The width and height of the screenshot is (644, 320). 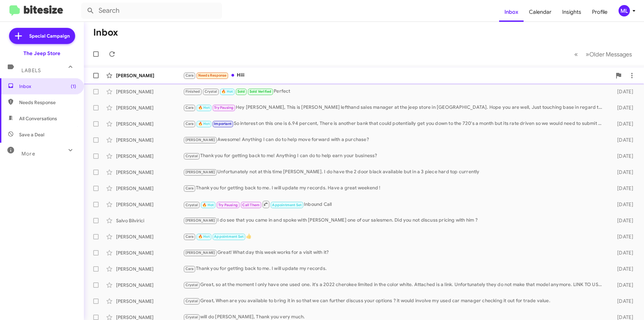 I want to click on div: Perfect, so click(x=395, y=91).